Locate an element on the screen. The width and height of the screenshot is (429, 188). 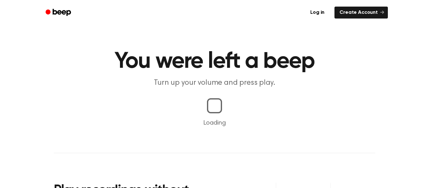
p: Loading is located at coordinates (214, 123).